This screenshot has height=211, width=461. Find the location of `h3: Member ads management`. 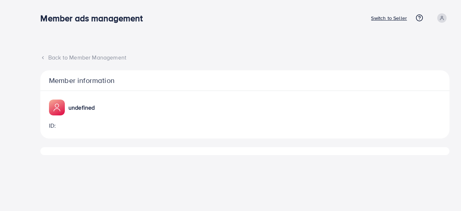

h3: Member ads management is located at coordinates (94, 18).